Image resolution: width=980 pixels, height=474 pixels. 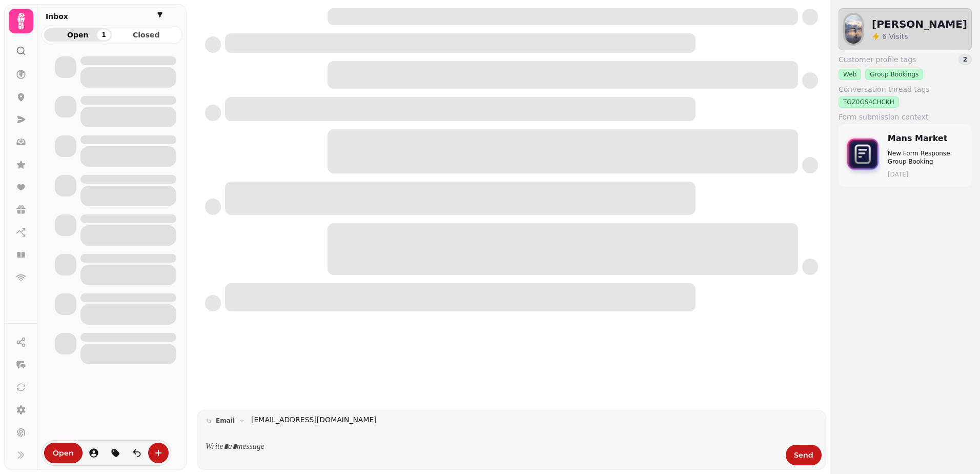 I want to click on button: Closed, so click(x=146, y=35).